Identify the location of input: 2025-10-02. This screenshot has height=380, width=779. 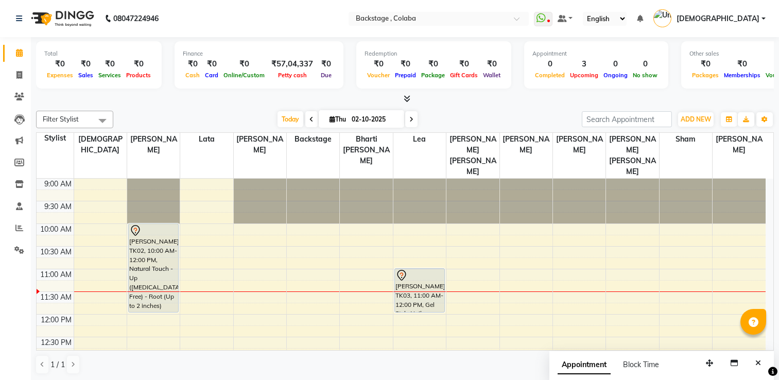
(374, 119).